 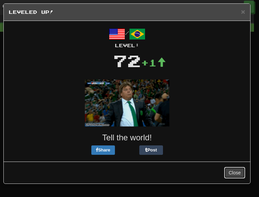 What do you see at coordinates (127, 138) in the screenshot?
I see `h3: Tell the world!` at bounding box center [127, 138].